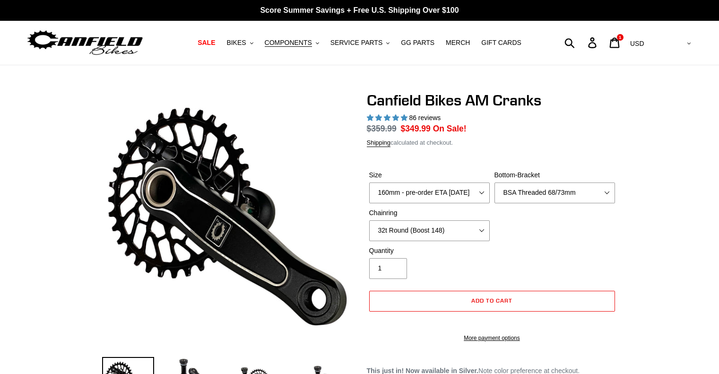  Describe the element at coordinates (388, 118) in the screenshot. I see `span: 4.97 stars` at that location.